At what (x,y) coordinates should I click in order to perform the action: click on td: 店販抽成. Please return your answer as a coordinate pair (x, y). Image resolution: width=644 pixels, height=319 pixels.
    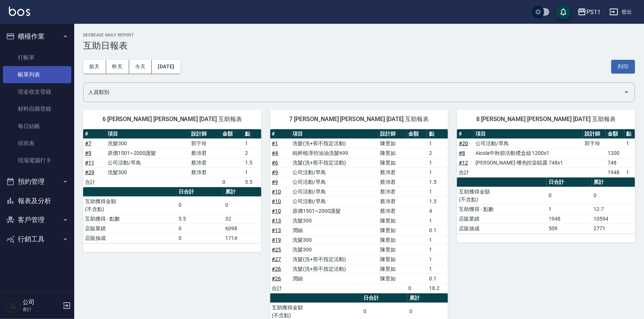
    Looking at the image, I should click on (130, 238).